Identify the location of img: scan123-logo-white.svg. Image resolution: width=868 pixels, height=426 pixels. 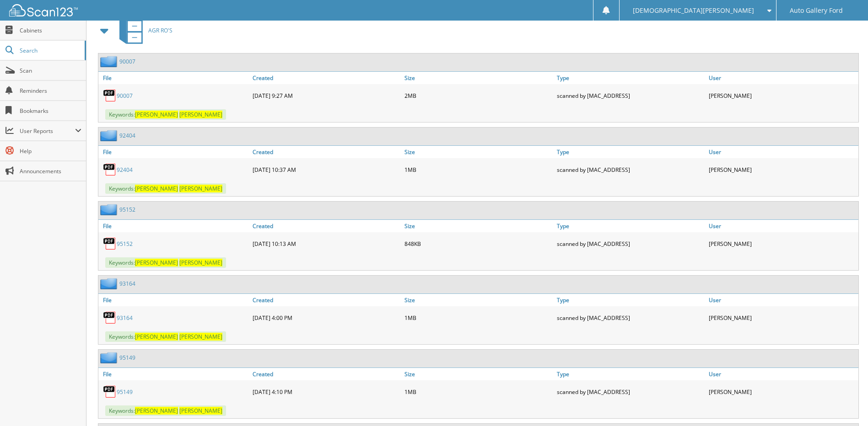
(43, 10).